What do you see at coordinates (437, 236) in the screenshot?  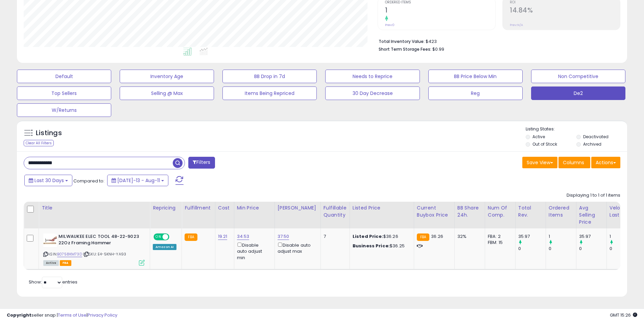 I see `span: 36.26` at bounding box center [437, 236].